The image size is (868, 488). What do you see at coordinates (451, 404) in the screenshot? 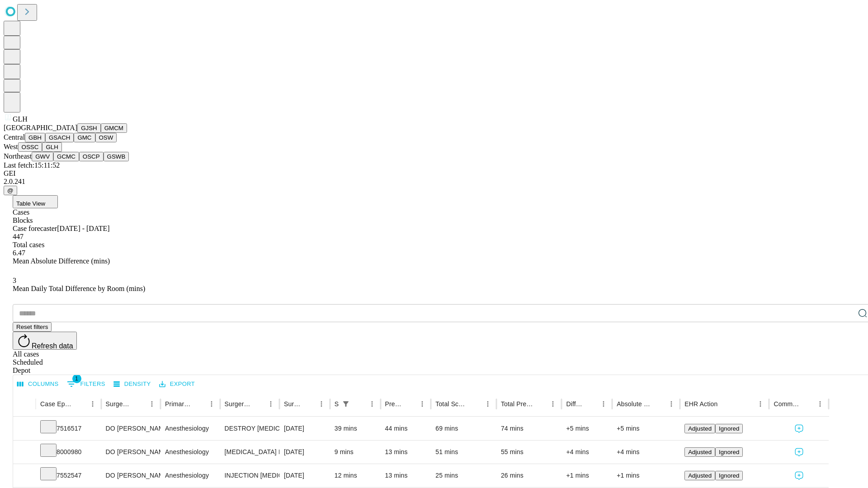
I see `div: Total Scheduled Duration` at bounding box center [451, 404].